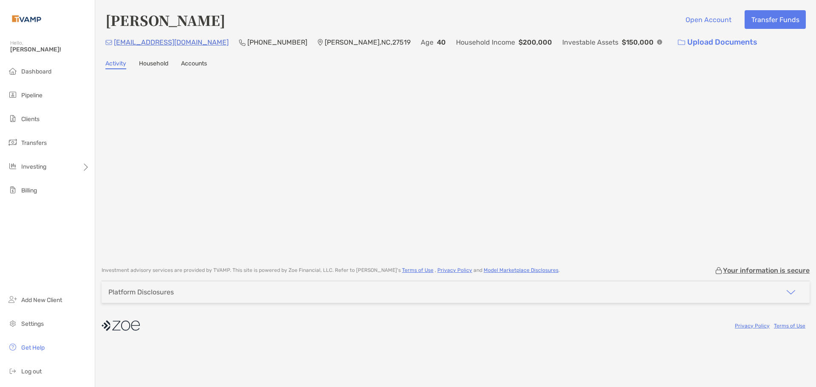 The image size is (816, 387). I want to click on span: Pipeline, so click(32, 95).